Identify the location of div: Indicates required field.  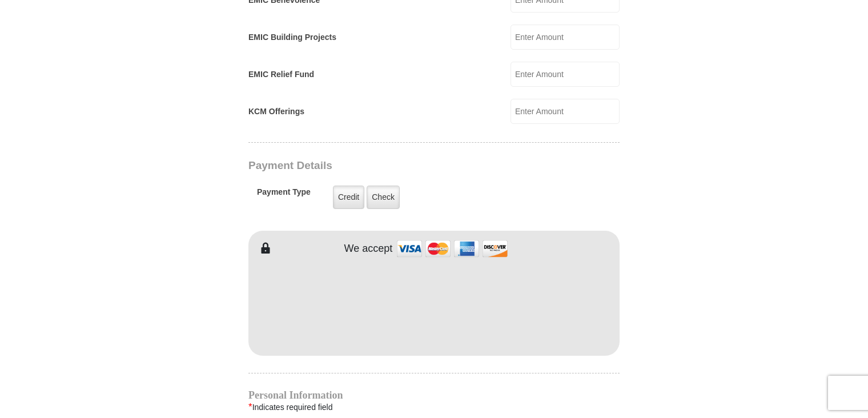
(434, 407).